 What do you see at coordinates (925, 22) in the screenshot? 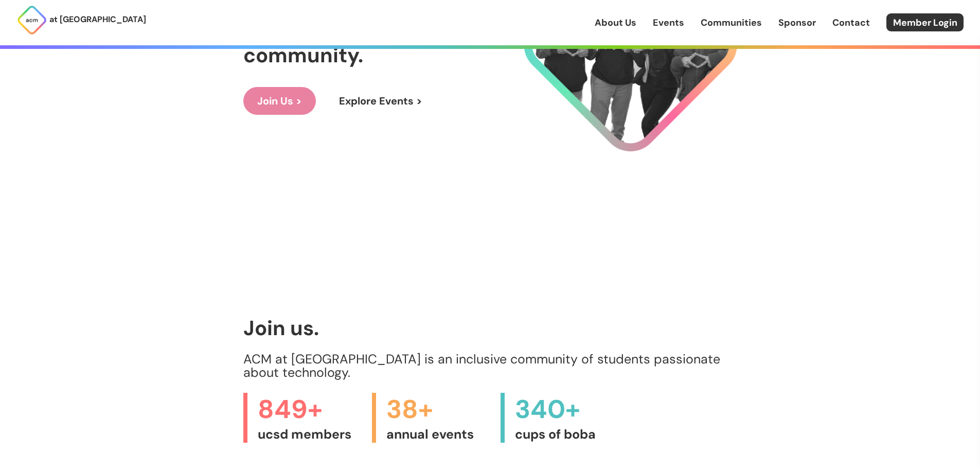
I see `a: Member Login` at bounding box center [925, 22].